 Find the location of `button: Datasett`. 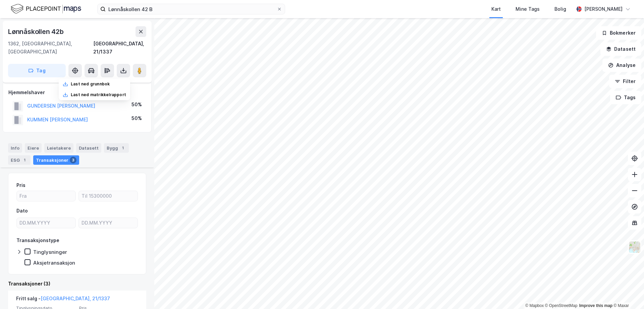

button: Datasett is located at coordinates (621, 49).